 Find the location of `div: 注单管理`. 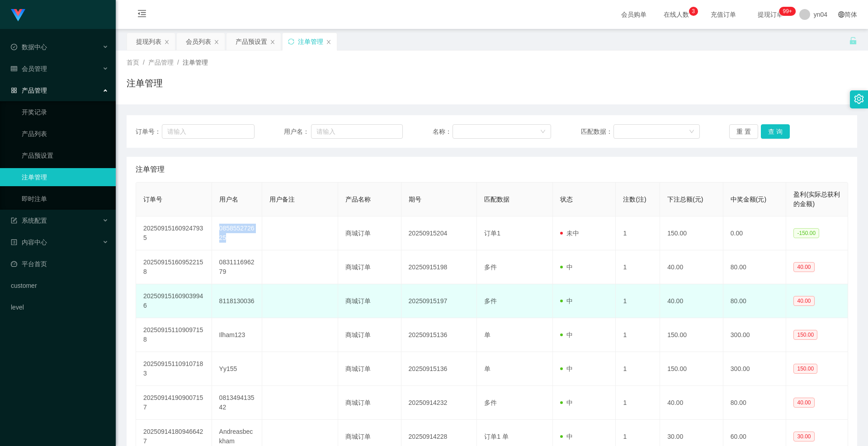

div: 注单管理 is located at coordinates (311, 42).